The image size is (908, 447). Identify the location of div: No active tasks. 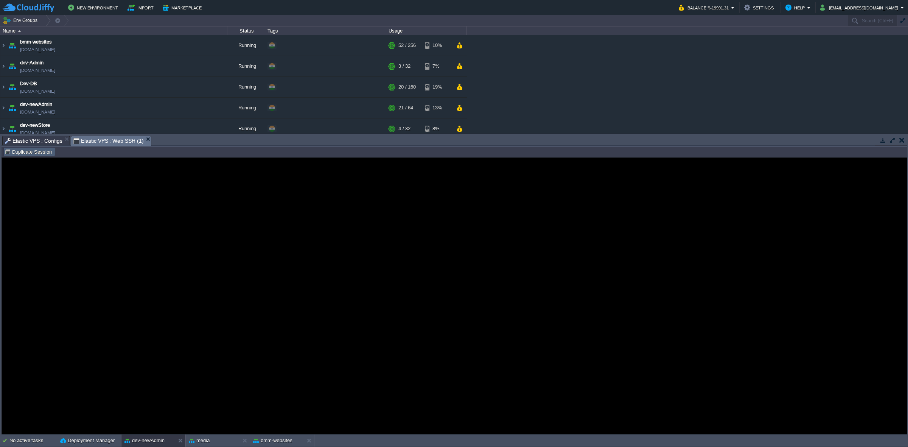
(33, 440).